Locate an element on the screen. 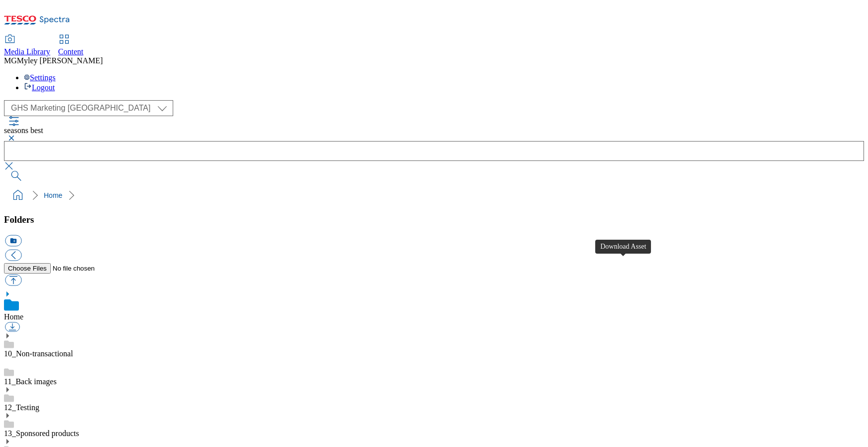 This screenshot has width=868, height=447. a: Media Library is located at coordinates (27, 46).